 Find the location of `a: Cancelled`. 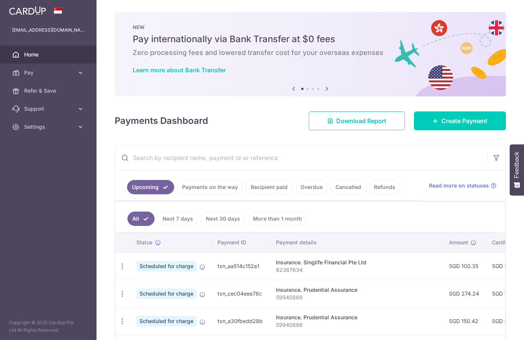

a: Cancelled is located at coordinates (348, 187).